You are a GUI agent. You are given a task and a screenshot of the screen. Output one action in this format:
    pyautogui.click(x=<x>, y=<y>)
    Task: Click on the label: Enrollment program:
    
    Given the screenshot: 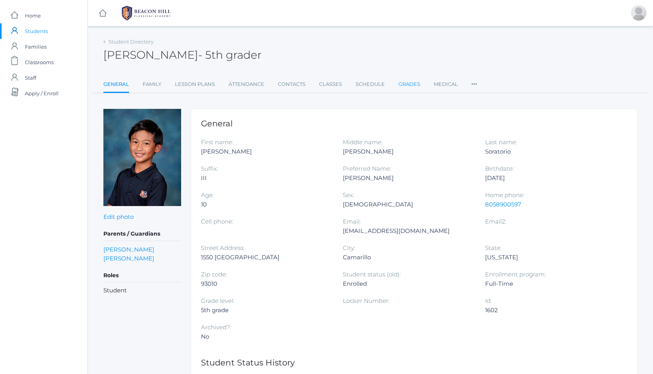 What is the action you would take?
    pyautogui.click(x=515, y=274)
    